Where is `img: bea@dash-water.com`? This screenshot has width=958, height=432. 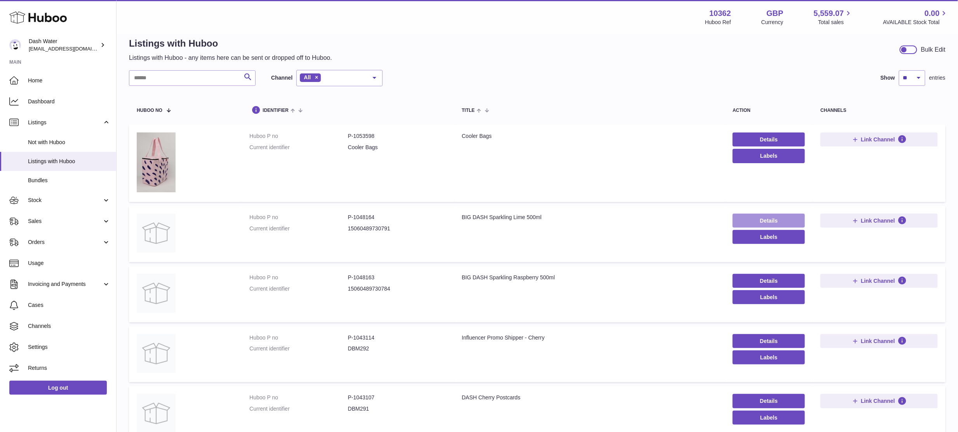
img: bea@dash-water.com is located at coordinates (15, 45).